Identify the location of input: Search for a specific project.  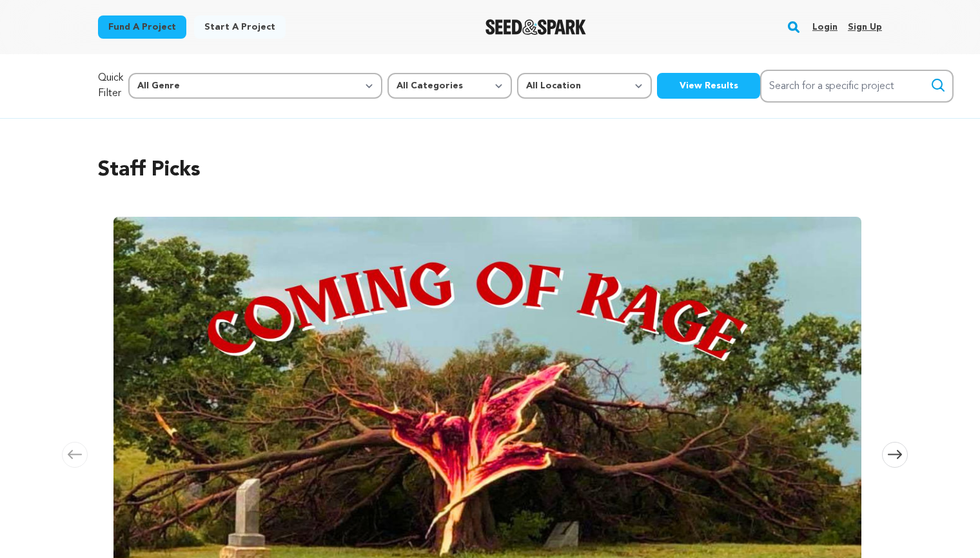
(857, 86).